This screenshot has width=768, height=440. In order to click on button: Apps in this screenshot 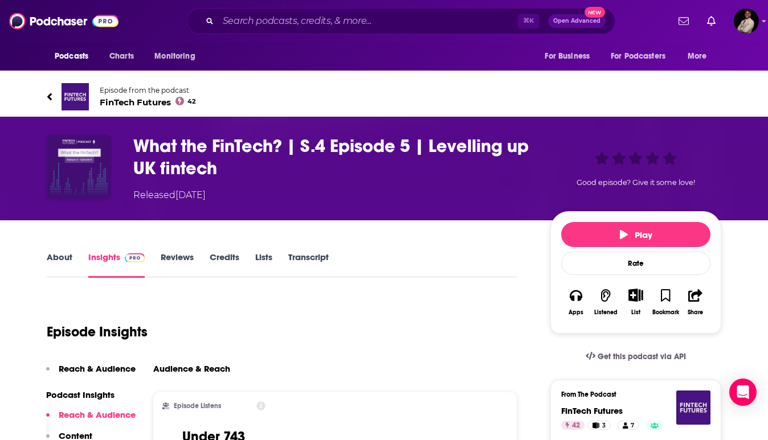, I will do `click(576, 302)`.